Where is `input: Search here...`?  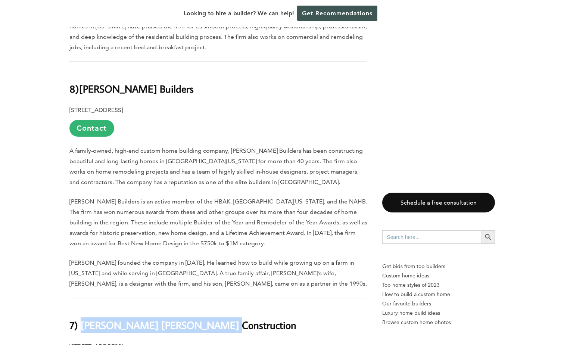
input: Search here... is located at coordinates (431, 237).